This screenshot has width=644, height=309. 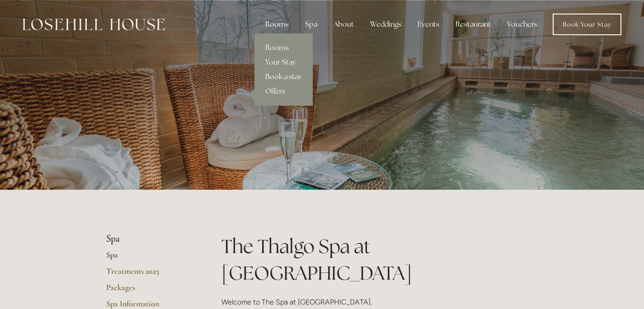 What do you see at coordinates (149, 239) in the screenshot?
I see `li: Spa` at bounding box center [149, 239].